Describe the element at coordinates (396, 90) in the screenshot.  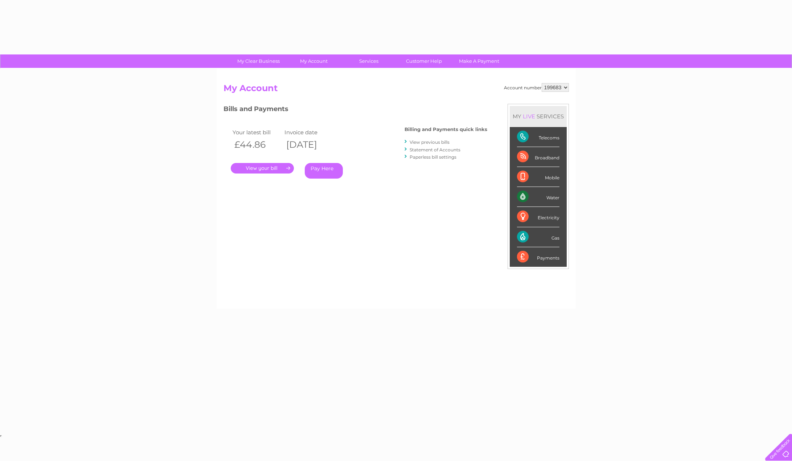
I see `h2: My Account` at that location.